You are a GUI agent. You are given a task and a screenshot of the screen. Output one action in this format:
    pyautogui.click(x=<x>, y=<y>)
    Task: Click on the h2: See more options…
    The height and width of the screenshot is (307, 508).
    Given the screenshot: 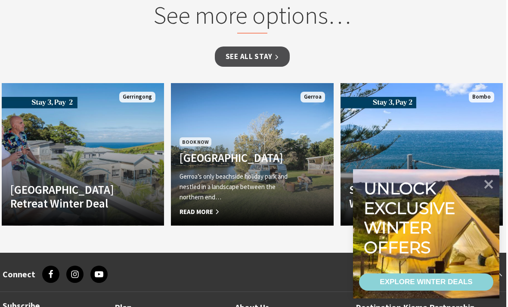 What is the action you would take?
    pyautogui.click(x=252, y=17)
    